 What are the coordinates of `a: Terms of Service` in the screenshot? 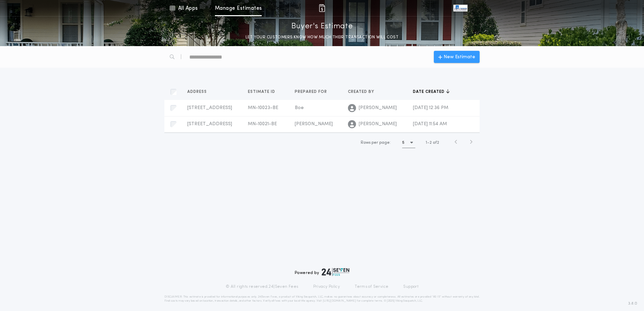 It's located at (372, 287).